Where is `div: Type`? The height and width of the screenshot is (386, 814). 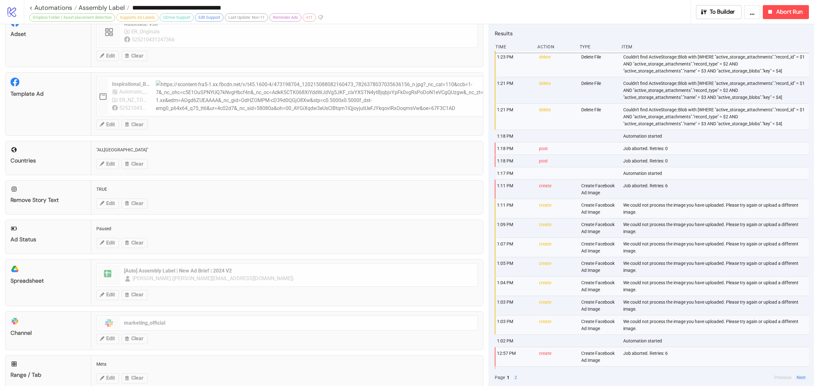 div: Type is located at coordinates (597, 47).